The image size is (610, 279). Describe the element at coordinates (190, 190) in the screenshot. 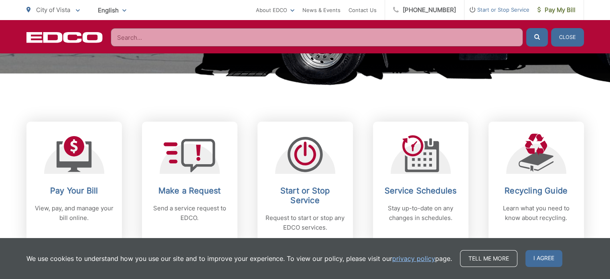

I see `h2: Make a Request` at that location.